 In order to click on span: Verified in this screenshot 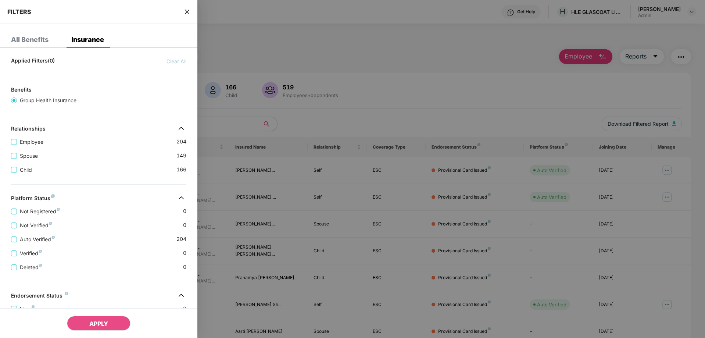, I will do `click(31, 253)`.